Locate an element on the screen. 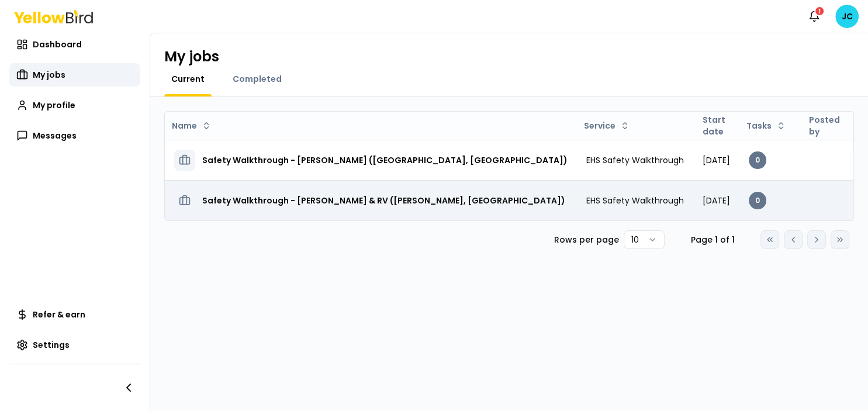  h1: My jobs is located at coordinates (192, 57).